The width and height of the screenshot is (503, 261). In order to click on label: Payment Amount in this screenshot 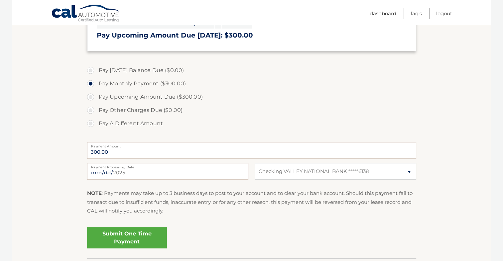, I will do `click(252, 145)`.